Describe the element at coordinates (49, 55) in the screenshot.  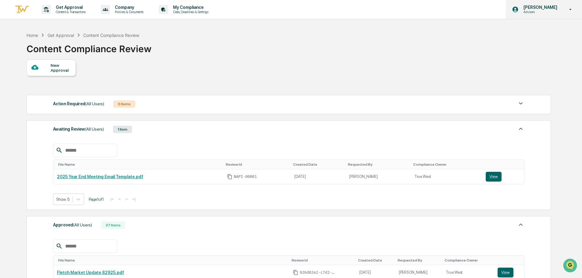
I see `div: We're available if you need us!` at that location.